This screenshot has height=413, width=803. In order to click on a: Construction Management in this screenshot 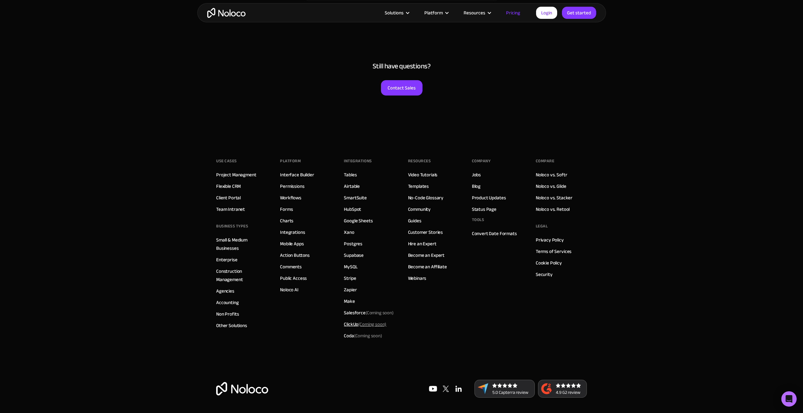, I will do `click(242, 275)`.